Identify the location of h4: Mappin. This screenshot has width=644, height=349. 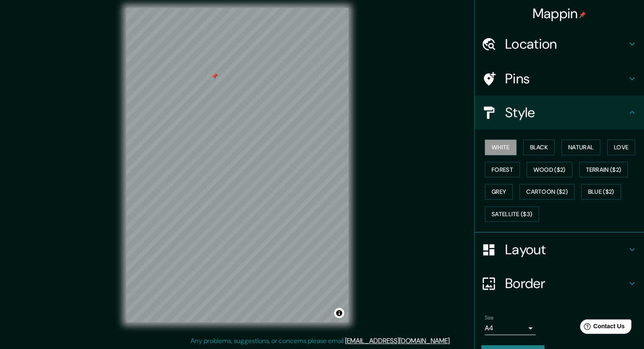
(559, 13).